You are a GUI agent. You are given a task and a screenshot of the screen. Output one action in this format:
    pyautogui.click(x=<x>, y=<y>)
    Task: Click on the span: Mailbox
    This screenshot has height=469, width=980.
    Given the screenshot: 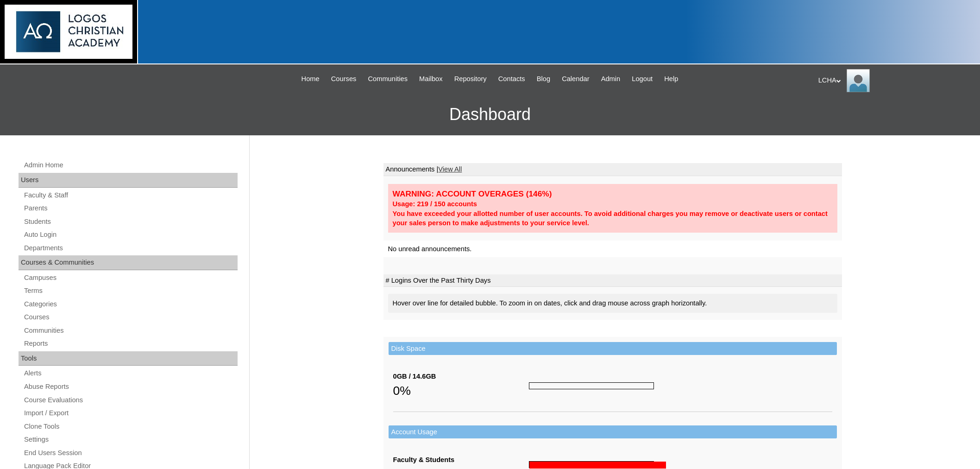 What is the action you would take?
    pyautogui.click(x=431, y=79)
    